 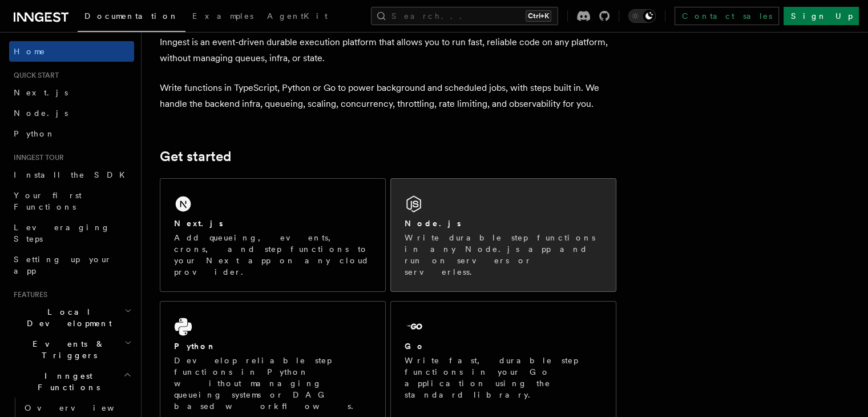 What do you see at coordinates (503, 378) in the screenshot?
I see `p: Write fast, durable step functions in your Go application using the standard library.` at bounding box center [503, 378].